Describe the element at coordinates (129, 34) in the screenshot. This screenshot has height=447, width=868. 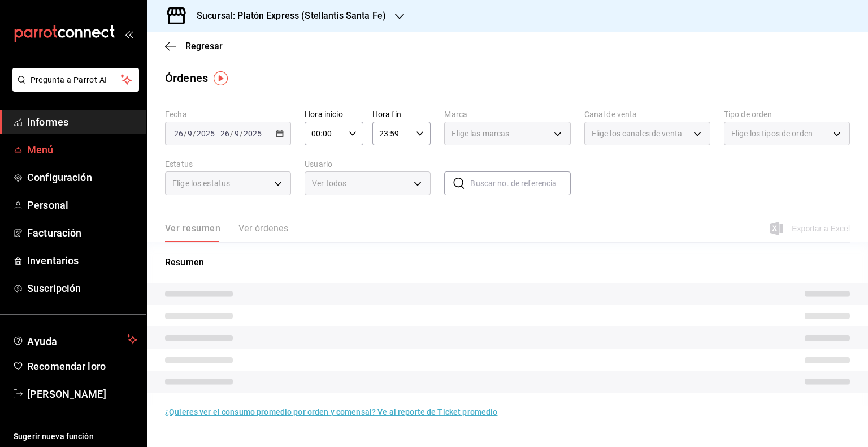
I see `button: abrir_cajón_menú` at that location.